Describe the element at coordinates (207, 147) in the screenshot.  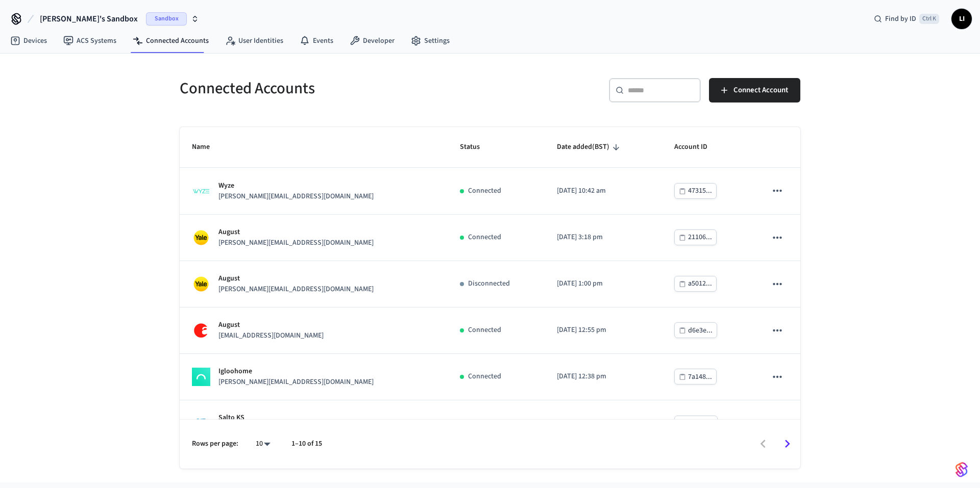
I see `span: Name` at that location.